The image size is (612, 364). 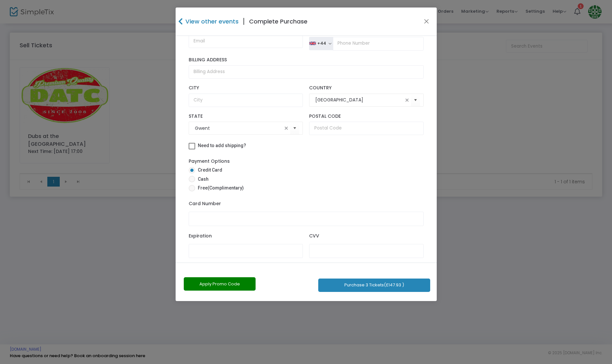 What do you see at coordinates (205, 204) in the screenshot?
I see `label: Card Number` at bounding box center [205, 204].